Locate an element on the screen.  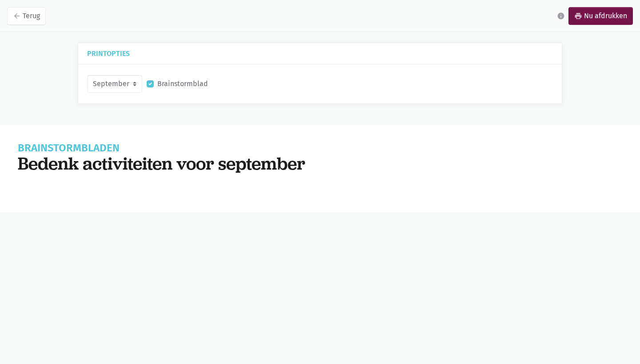
h5: Printopties is located at coordinates (320, 54).